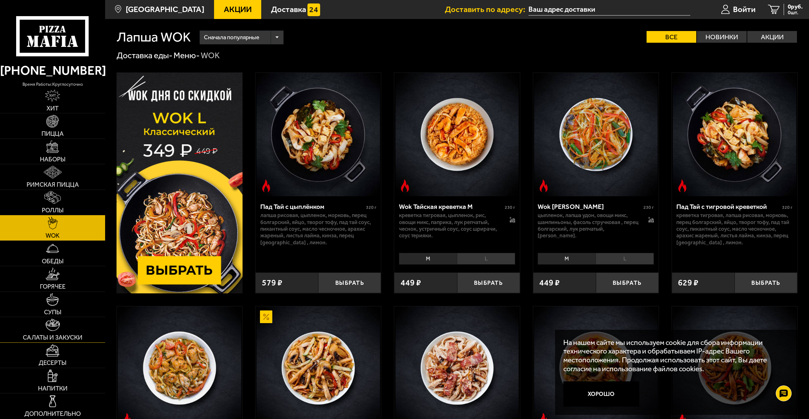 The image size is (809, 419). What do you see at coordinates (266, 317) in the screenshot?
I see `img: Акционный` at bounding box center [266, 317].